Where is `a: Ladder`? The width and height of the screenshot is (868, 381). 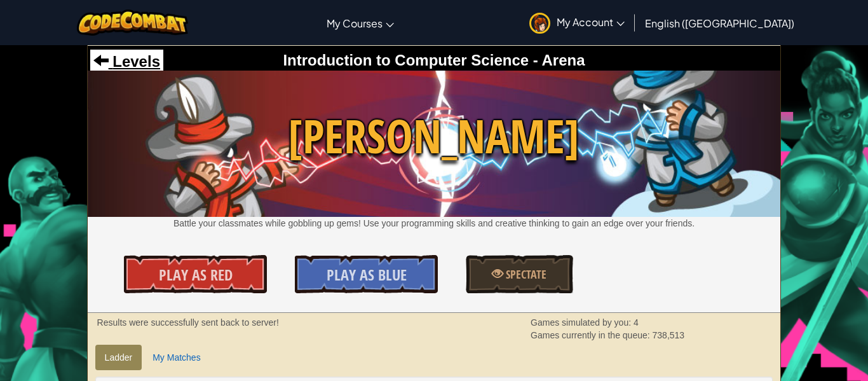 a: Ladder is located at coordinates (119, 357).